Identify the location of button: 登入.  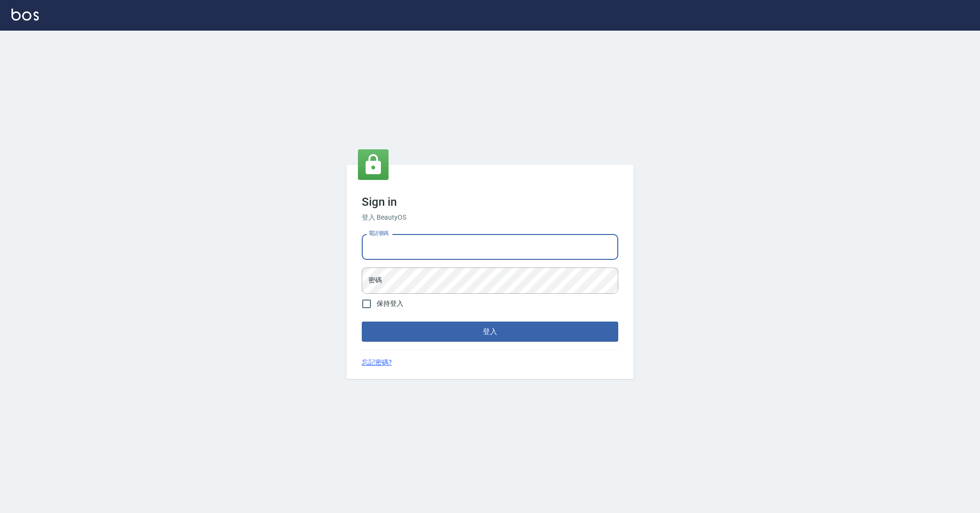
(490, 331).